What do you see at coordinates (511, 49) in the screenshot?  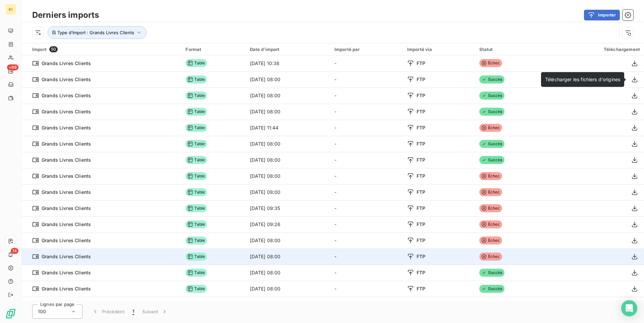 I see `div: Statut` at bounding box center [511, 49].